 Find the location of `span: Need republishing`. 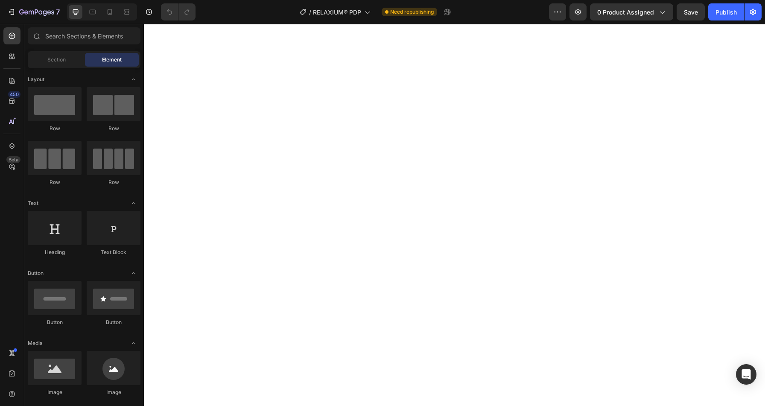

span: Need republishing is located at coordinates (412, 12).